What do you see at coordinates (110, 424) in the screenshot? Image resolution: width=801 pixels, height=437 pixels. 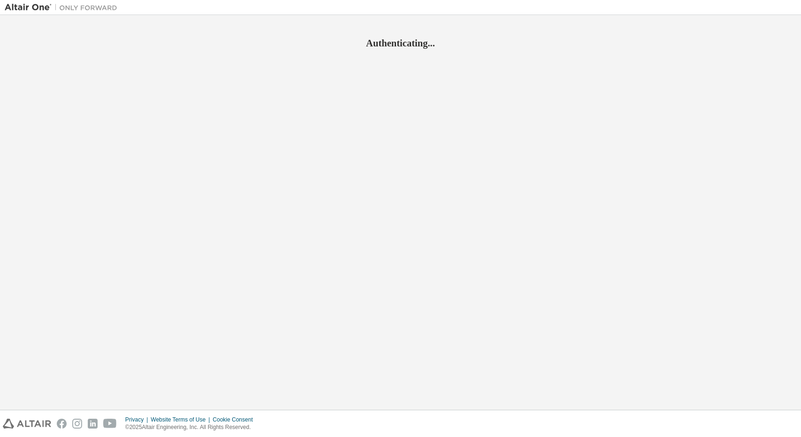 I see `img: youtube.svg` at bounding box center [110, 424].